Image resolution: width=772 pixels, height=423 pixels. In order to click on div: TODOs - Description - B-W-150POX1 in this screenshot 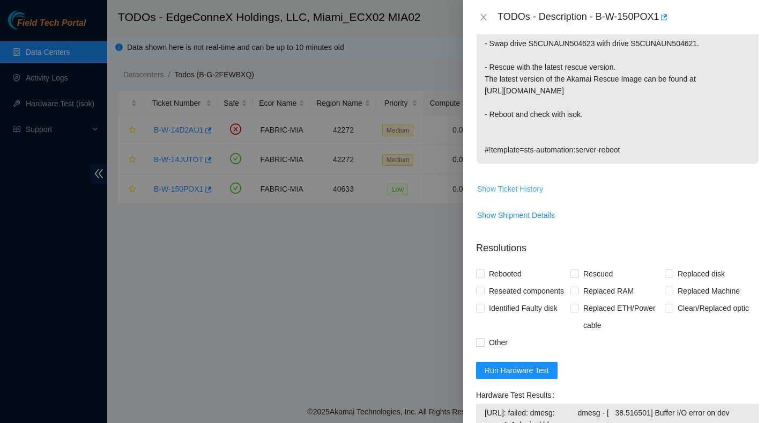, I will do `click(628, 17)`.